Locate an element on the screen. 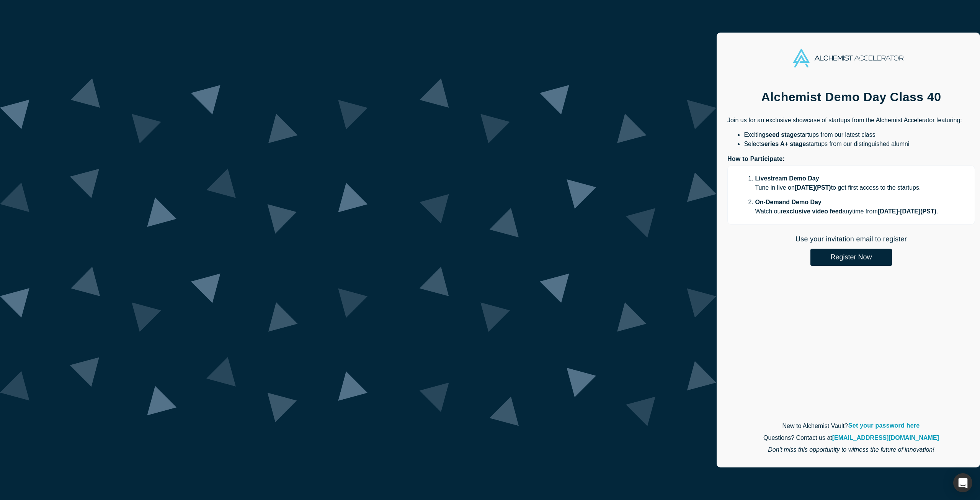 The height and width of the screenshot is (500, 980). p: Tune in live on to get first access to the startups. is located at coordinates (854, 188).